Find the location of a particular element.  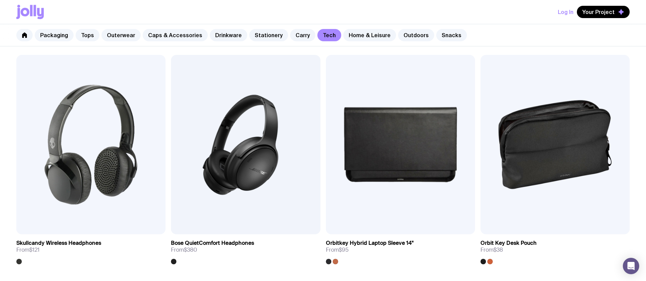

a: Orbit Key Desk PouchFrom$38 is located at coordinates (555, 249).